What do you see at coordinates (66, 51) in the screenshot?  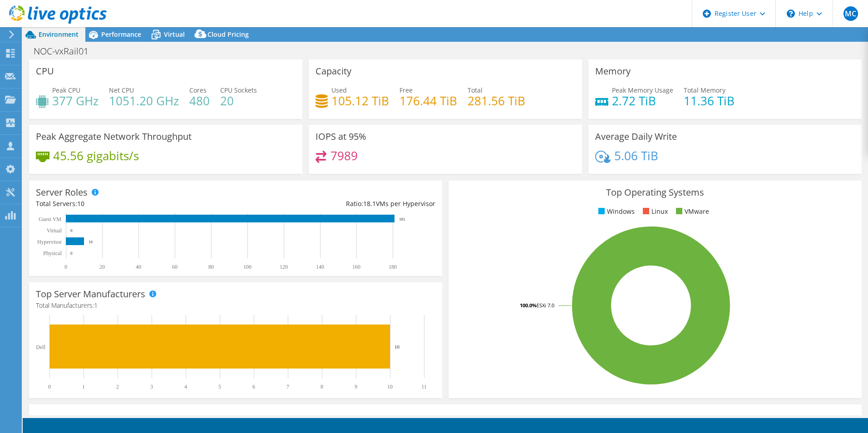 I see `h1: NOC-vxRail01` at bounding box center [66, 51].